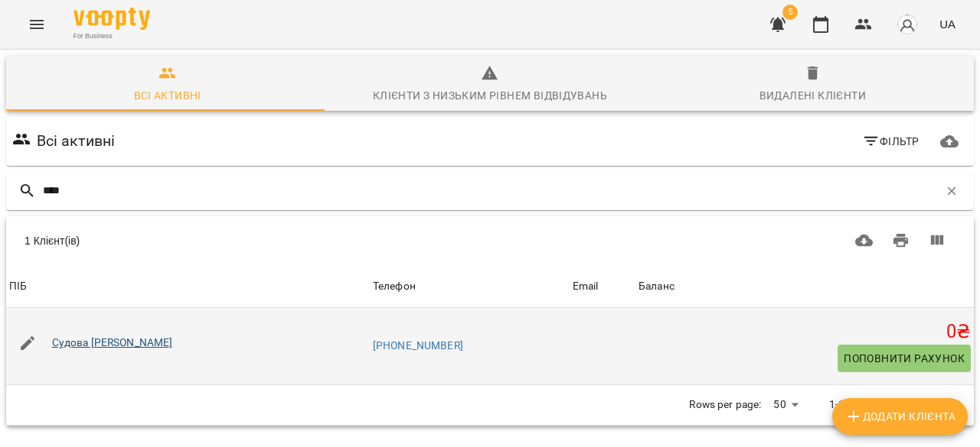 This screenshot has height=447, width=980. Describe the element at coordinates (937, 241) in the screenshot. I see `button: Вигляд колонок` at that location.